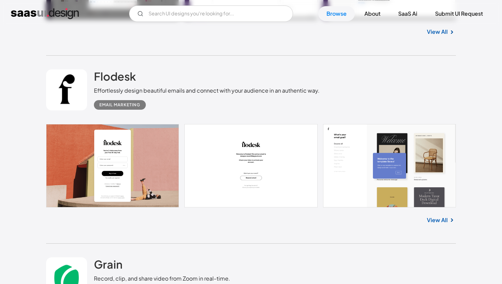 The width and height of the screenshot is (502, 284). What do you see at coordinates (211, 14) in the screenshot?
I see `input: Search UI designs you're looking for...` at bounding box center [211, 14].